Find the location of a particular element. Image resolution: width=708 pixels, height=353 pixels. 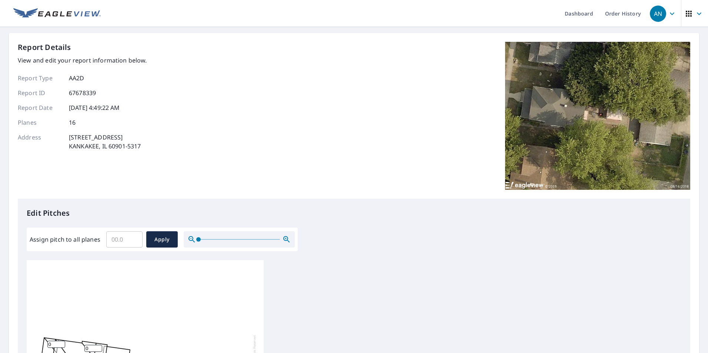

p: Report Details is located at coordinates (44, 47).